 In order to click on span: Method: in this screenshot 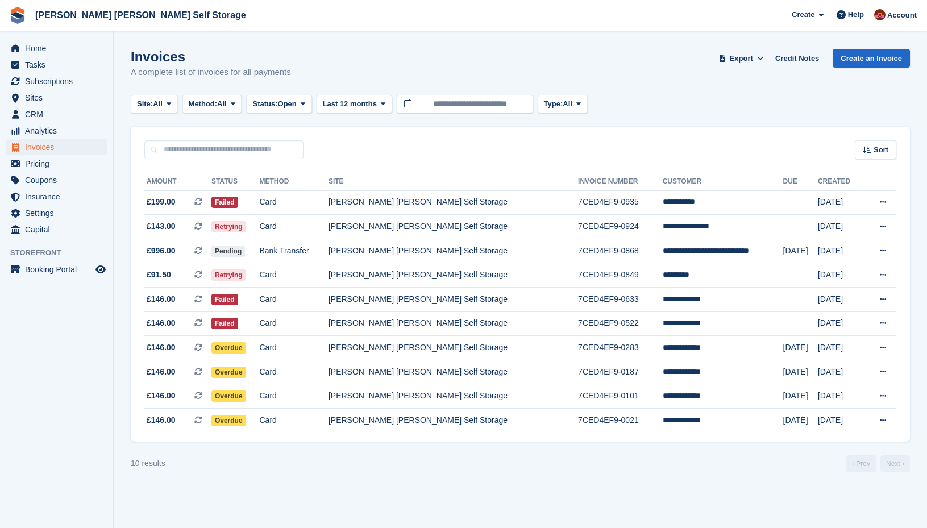, I will do `click(203, 104)`.